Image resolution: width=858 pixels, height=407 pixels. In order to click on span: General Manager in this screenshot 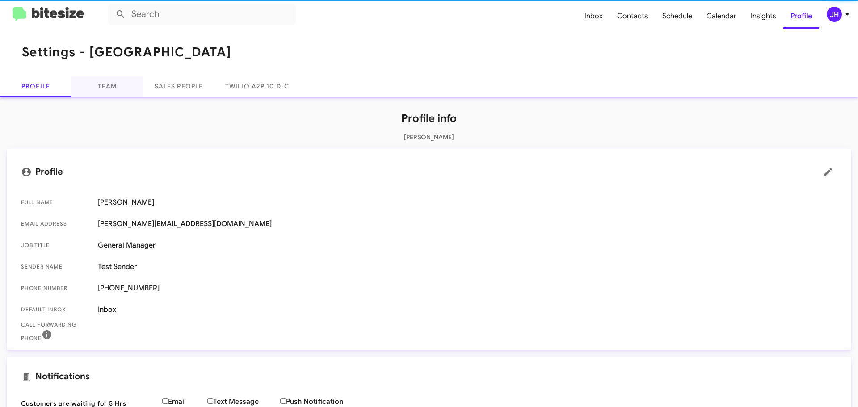, I will do `click(467, 245)`.